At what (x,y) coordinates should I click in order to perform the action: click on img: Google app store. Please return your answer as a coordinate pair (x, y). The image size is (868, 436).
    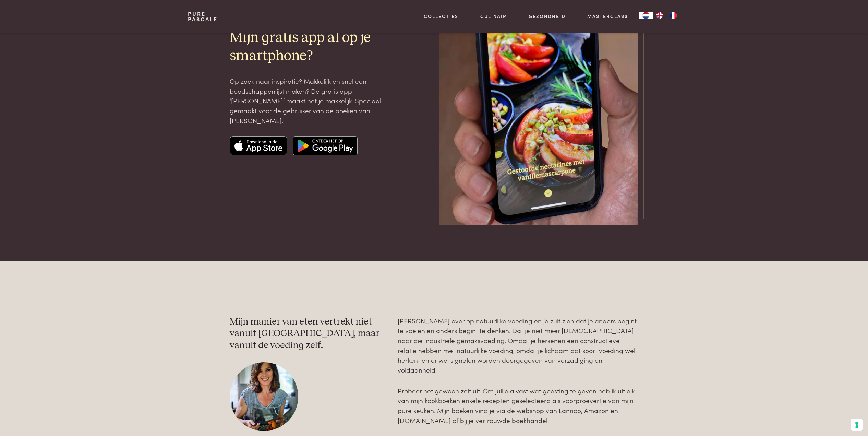
    Looking at the image, I should click on (325, 146).